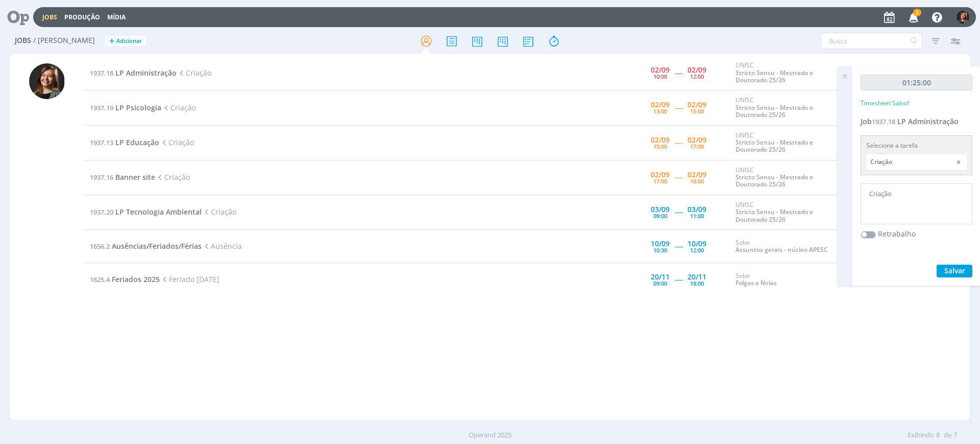 This screenshot has height=444, width=980. What do you see at coordinates (49, 16) in the screenshot?
I see `a: Jobs` at bounding box center [49, 16].